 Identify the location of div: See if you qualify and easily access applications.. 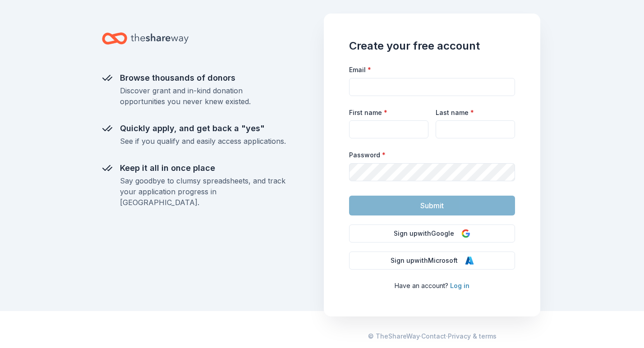
(203, 141).